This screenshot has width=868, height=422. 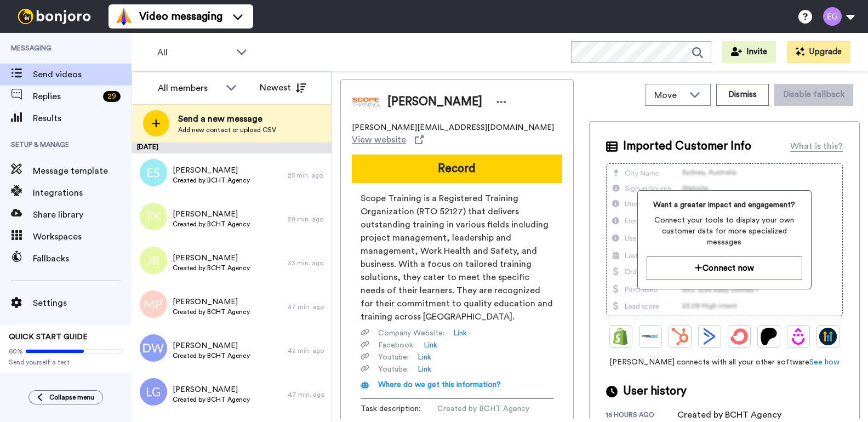 What do you see at coordinates (153, 304) in the screenshot?
I see `img: mp.png` at bounding box center [153, 304].